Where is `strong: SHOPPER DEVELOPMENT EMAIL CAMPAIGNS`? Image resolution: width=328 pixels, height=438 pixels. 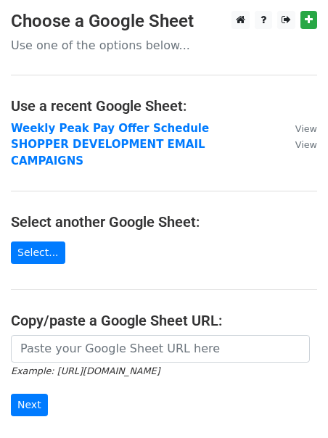 strong: SHOPPER DEVELOPMENT EMAIL CAMPAIGNS is located at coordinates (108, 152).